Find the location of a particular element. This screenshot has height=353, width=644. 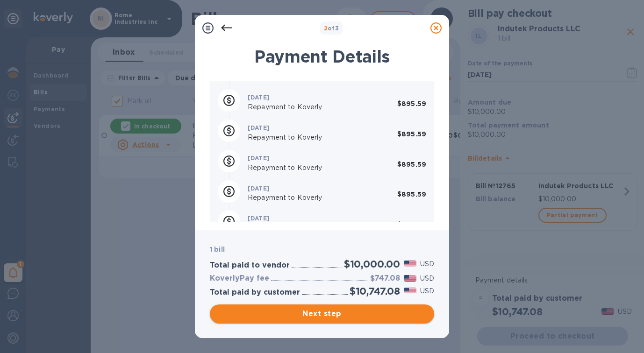

h3: Total paid by customer is located at coordinates (255, 293).